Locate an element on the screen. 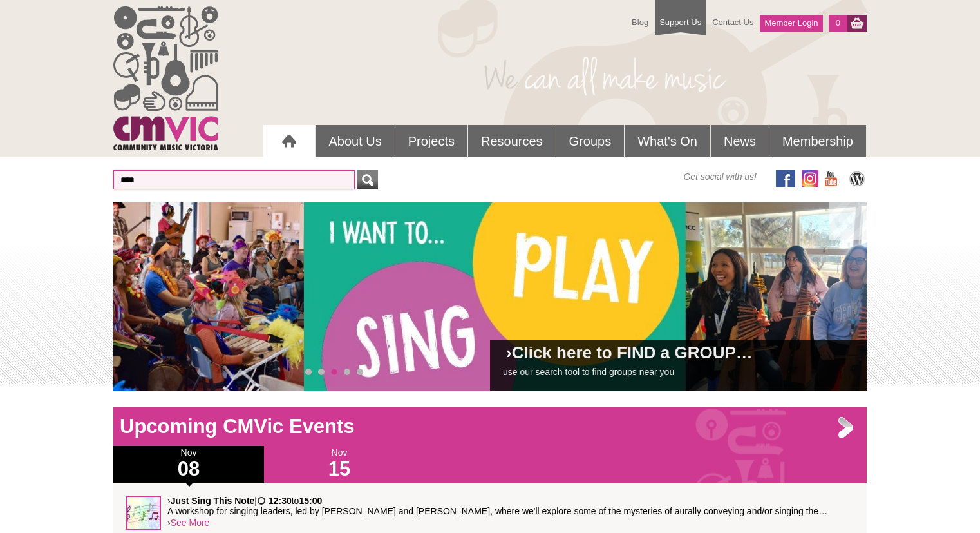 The width and height of the screenshot is (980, 533). a: Resources is located at coordinates (512, 141).